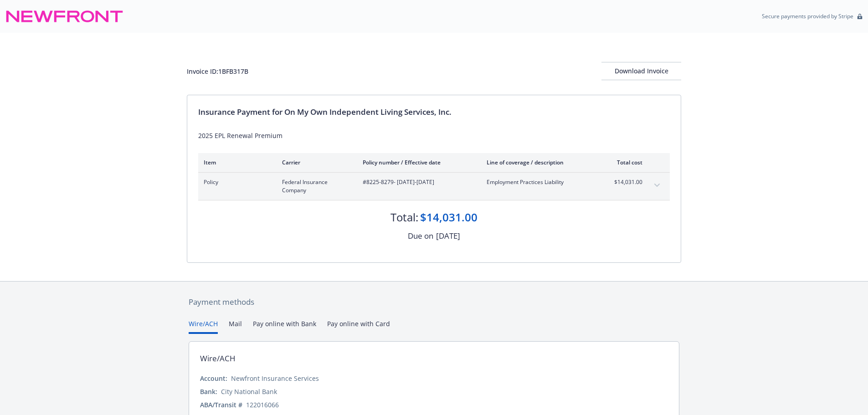 The image size is (868, 415). What do you see at coordinates (275, 378) in the screenshot?
I see `div: Newfront Insurance Services` at bounding box center [275, 378].